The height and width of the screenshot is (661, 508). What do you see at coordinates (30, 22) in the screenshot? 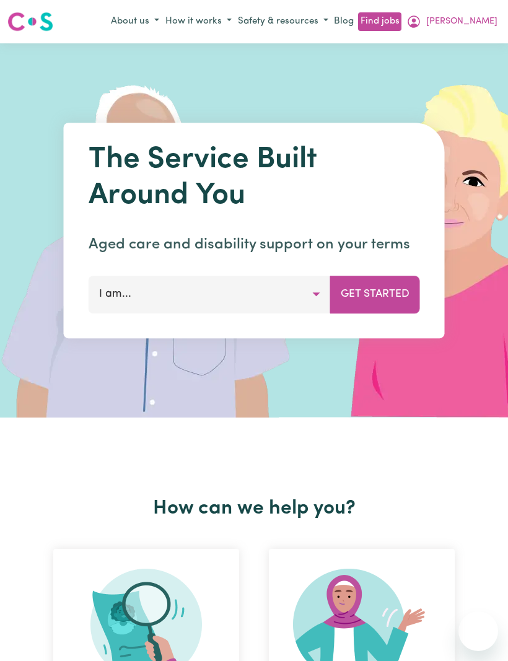
I see `a: Careseekers logo` at bounding box center [30, 22].